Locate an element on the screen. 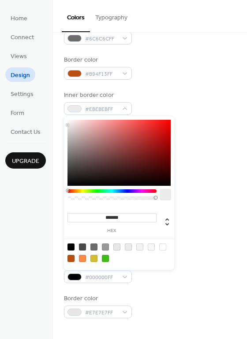 This screenshot has height=339, width=247. div: rgb(248, 248, 248) is located at coordinates (151, 247).